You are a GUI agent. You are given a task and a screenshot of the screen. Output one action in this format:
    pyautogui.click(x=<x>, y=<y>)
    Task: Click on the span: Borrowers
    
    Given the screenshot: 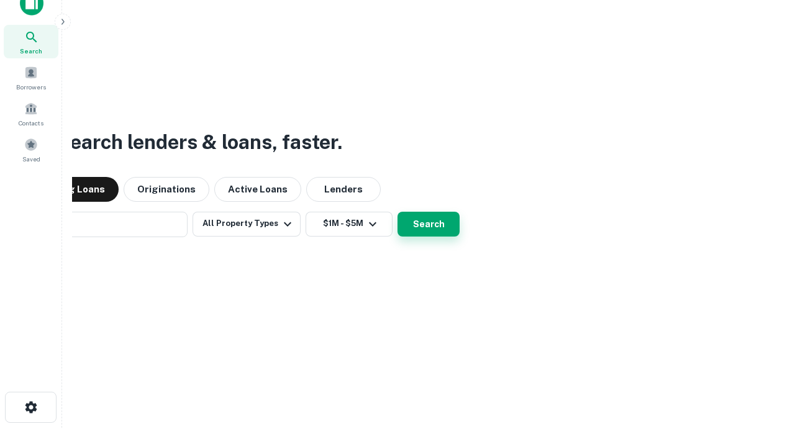 What is the action you would take?
    pyautogui.click(x=31, y=87)
    